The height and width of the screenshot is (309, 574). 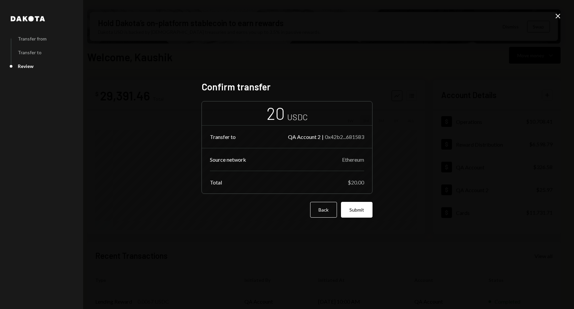 I want to click on div: 0x42b2...681583, so click(x=344, y=137).